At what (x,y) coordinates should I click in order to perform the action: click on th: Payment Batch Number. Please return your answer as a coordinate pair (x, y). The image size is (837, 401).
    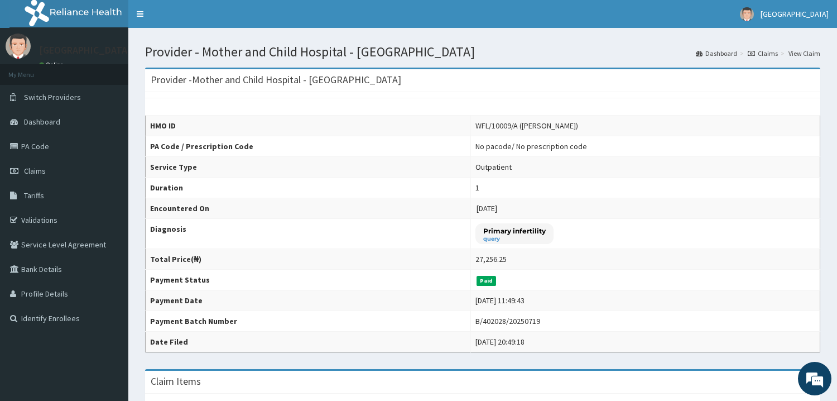
    Looking at the image, I should click on (308, 321).